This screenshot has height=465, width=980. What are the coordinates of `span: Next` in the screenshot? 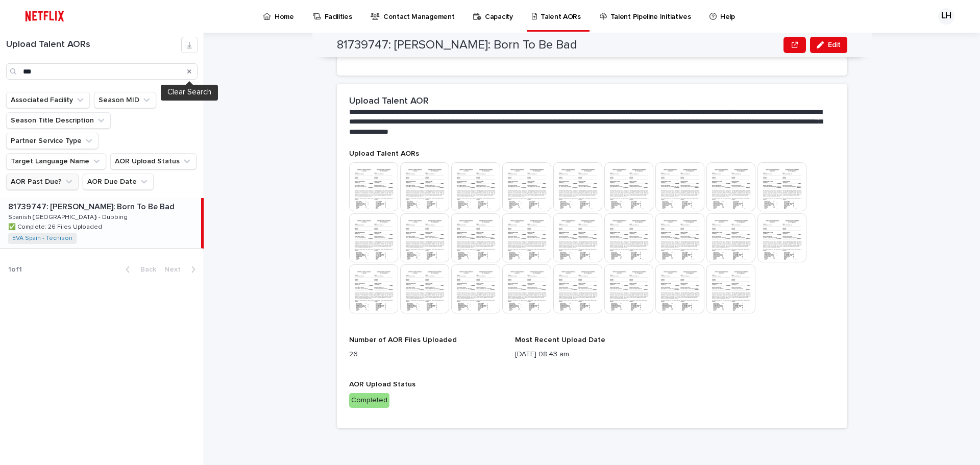 It's located at (176, 270).